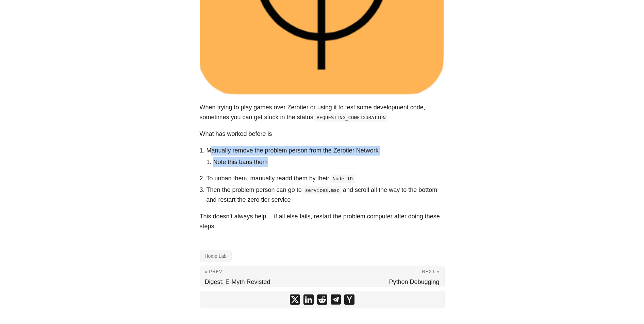 The height and width of the screenshot is (324, 644). I want to click on a: Next » Python Debugging, so click(383, 276).